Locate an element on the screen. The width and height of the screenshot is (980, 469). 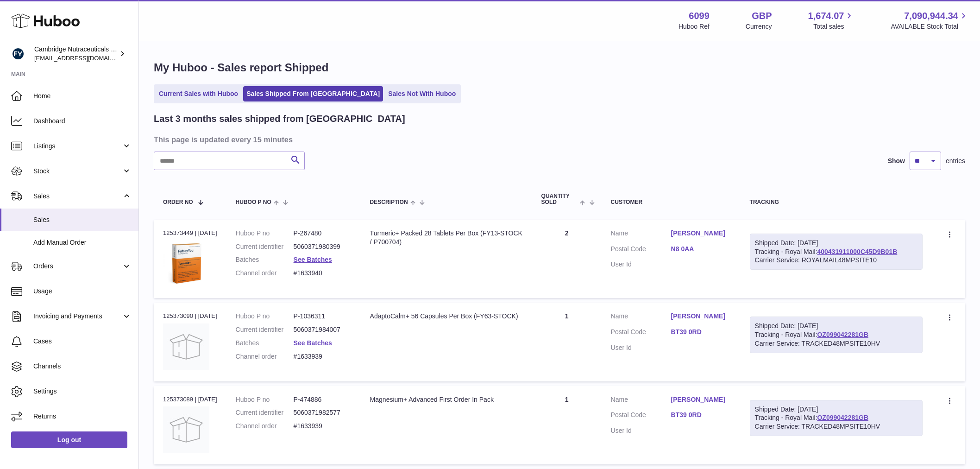
span: Order No is located at coordinates (178, 202).